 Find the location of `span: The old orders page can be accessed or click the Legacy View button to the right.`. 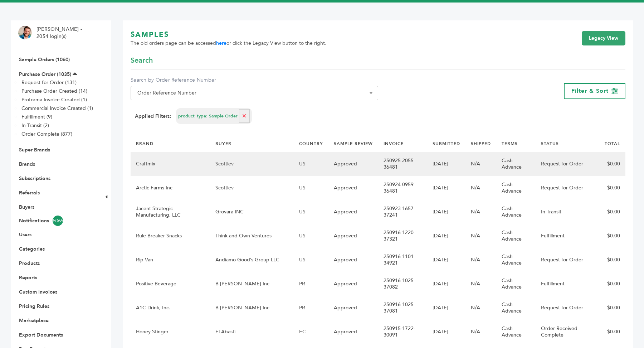

span: The old orders page can be accessed or click the Legacy View button to the right. is located at coordinates (229, 43).